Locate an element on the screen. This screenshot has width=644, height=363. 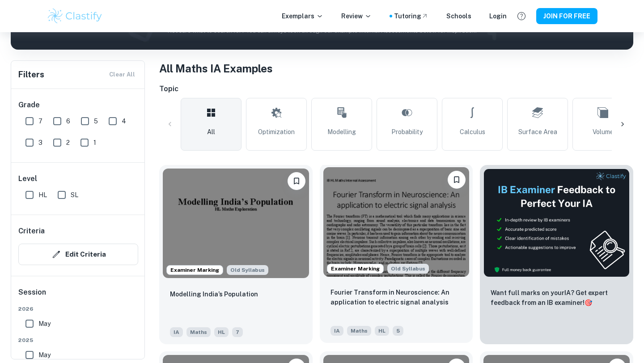
h6: Topic is located at coordinates (396, 89).